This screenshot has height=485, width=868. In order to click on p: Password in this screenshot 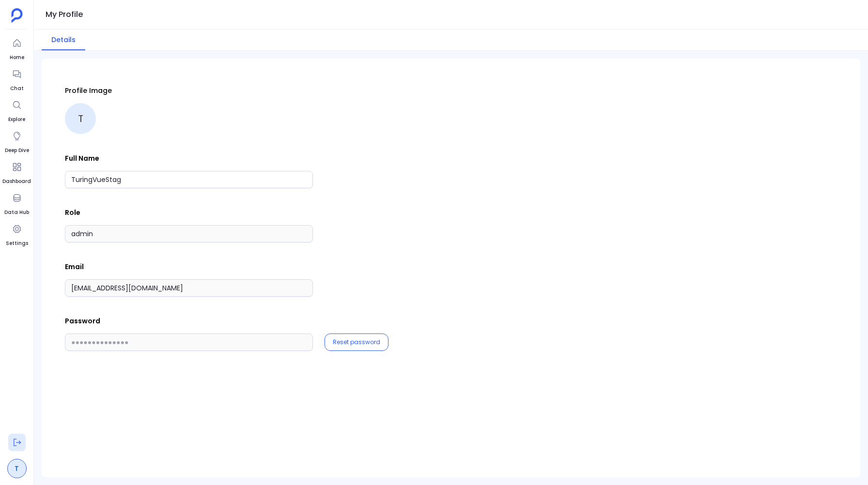, I will do `click(451, 321)`.